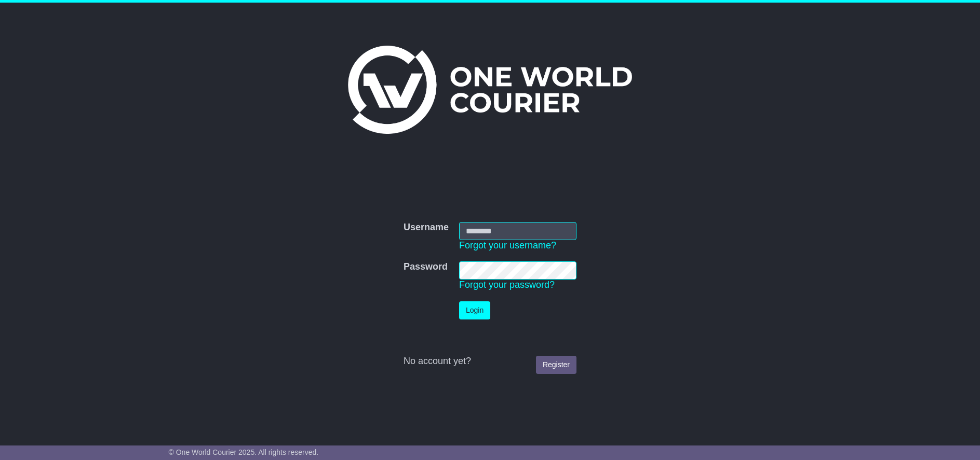 The height and width of the screenshot is (460, 980). What do you see at coordinates (426, 228) in the screenshot?
I see `label: Username` at bounding box center [426, 228].